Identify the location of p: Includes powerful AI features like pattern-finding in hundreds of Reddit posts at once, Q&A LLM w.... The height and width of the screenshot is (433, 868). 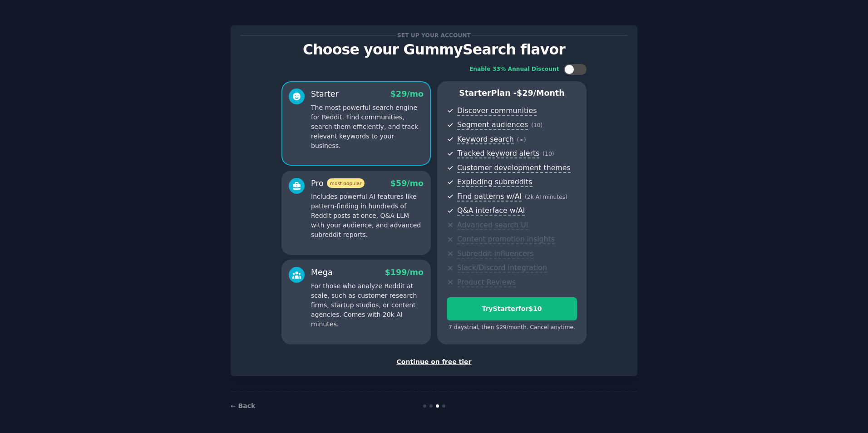
(367, 215).